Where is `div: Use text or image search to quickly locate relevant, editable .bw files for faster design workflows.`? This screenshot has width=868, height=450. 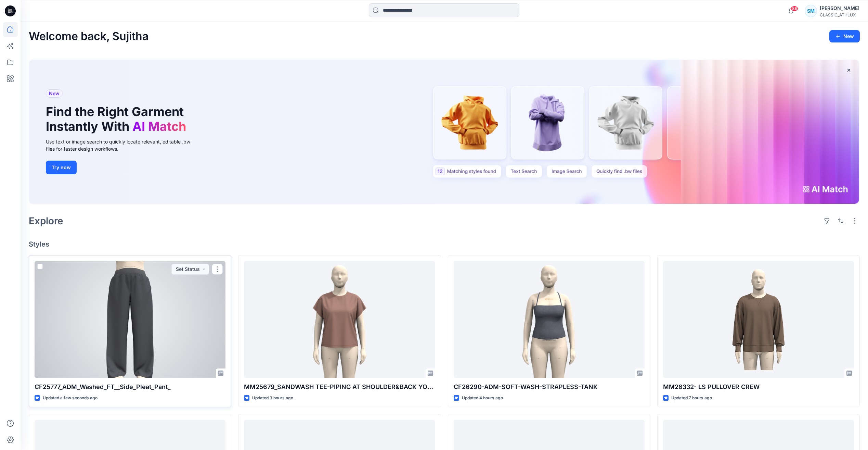 div: Use text or image search to quickly locate relevant, editable .bw files for faster design workflows. is located at coordinates (123, 145).